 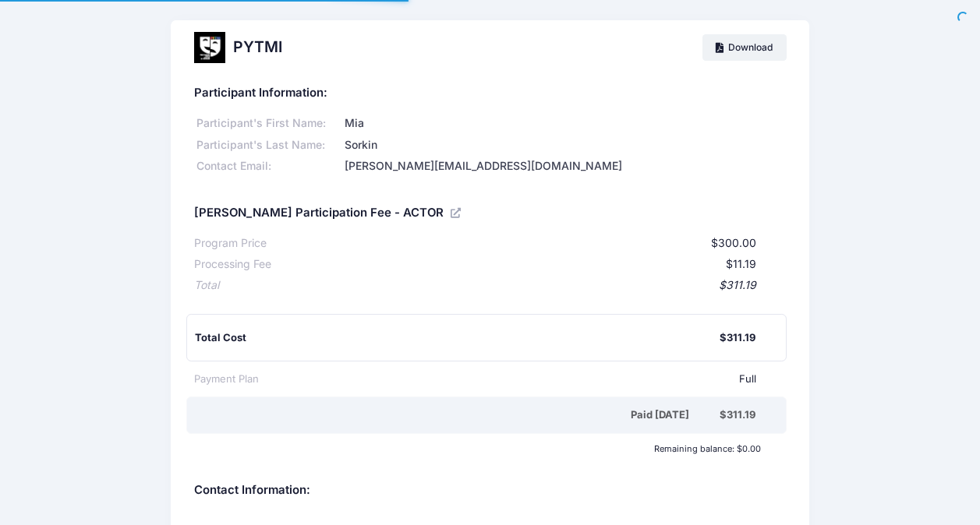 I want to click on div: Participant's First Name:, so click(x=268, y=123).